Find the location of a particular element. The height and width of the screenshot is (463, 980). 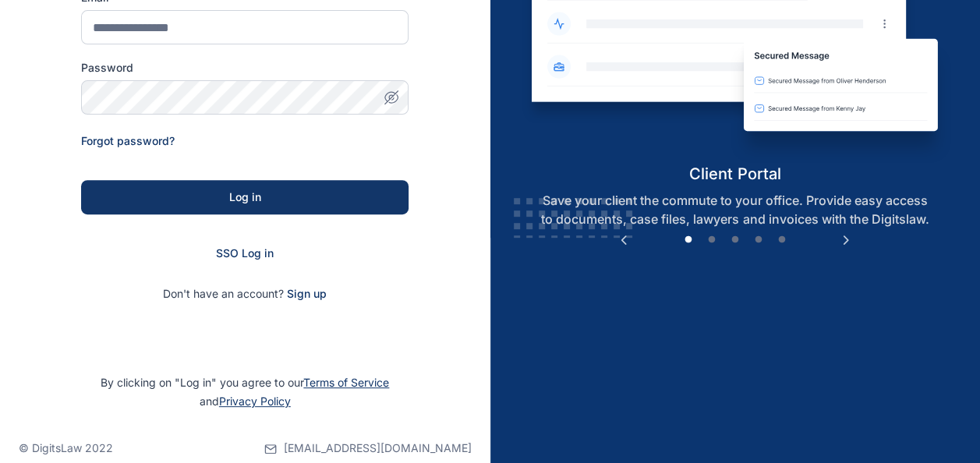

button: Next is located at coordinates (845, 240).